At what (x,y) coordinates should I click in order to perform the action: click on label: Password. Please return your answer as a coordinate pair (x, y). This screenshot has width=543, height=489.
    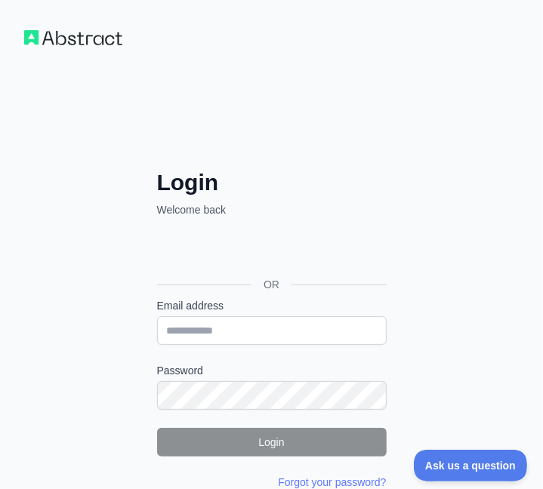
    Looking at the image, I should click on (272, 371).